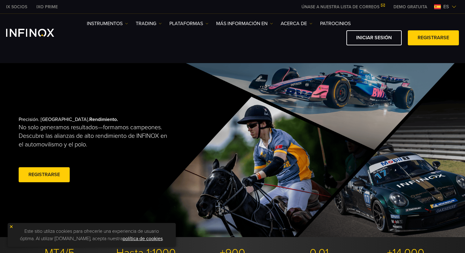 The image size is (465, 253). Describe the element at coordinates (96, 136) in the screenshot. I see `p: No solo generamos resultados—formamos campeones. Descubre las alianzas de alto rendimiento de INF...` at that location.